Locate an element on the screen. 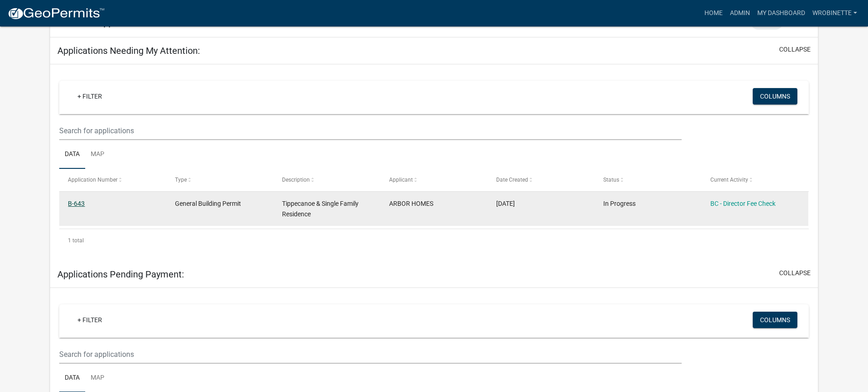  datatable-header-cell: Status is located at coordinates (648, 180).